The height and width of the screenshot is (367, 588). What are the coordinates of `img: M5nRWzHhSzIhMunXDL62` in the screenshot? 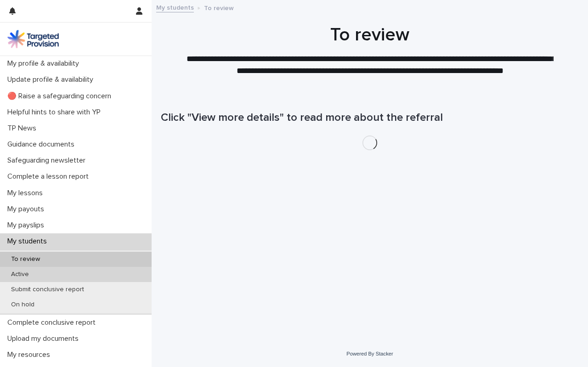 It's located at (33, 39).